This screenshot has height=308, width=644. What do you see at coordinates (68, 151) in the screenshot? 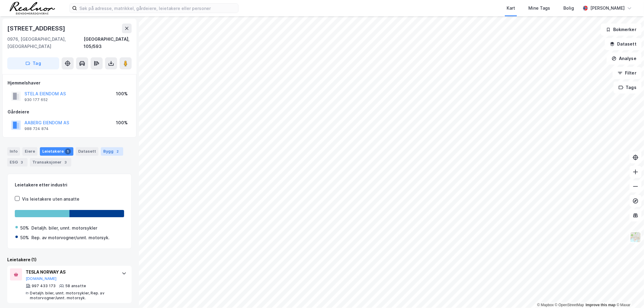
I see `div: 1` at bounding box center [68, 151].